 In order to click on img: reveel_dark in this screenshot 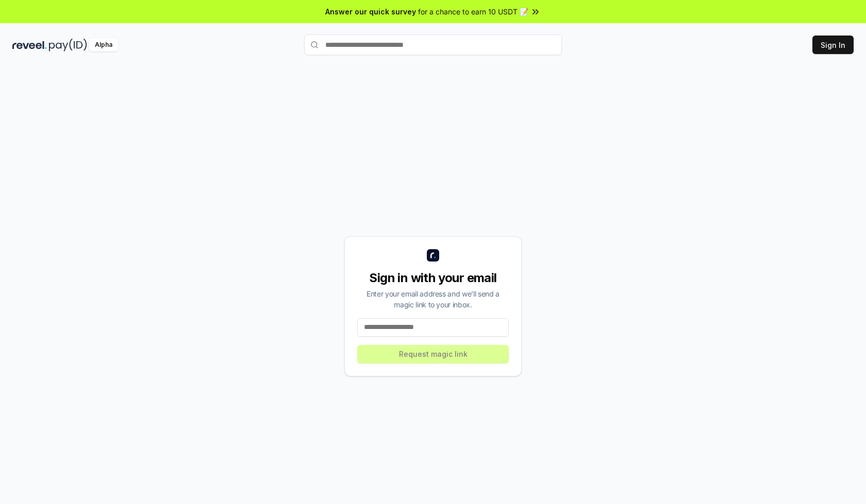, I will do `click(29, 44)`.